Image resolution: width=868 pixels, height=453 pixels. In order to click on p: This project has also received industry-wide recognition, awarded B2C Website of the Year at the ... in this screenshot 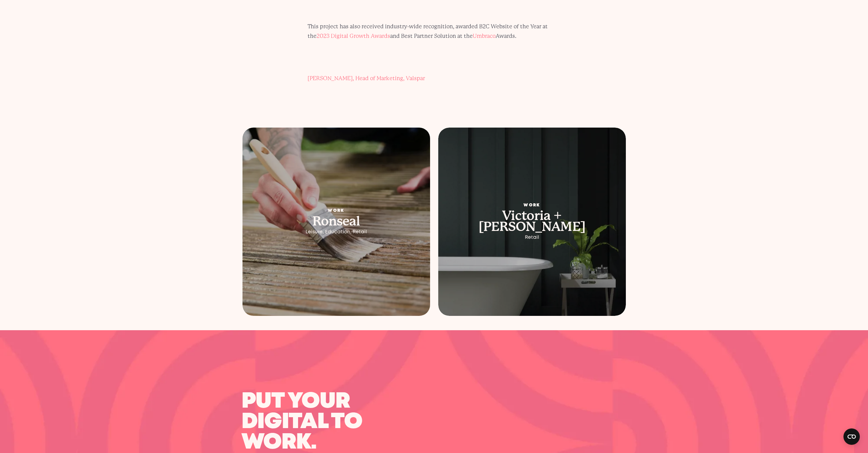, I will do `click(434, 31)`.